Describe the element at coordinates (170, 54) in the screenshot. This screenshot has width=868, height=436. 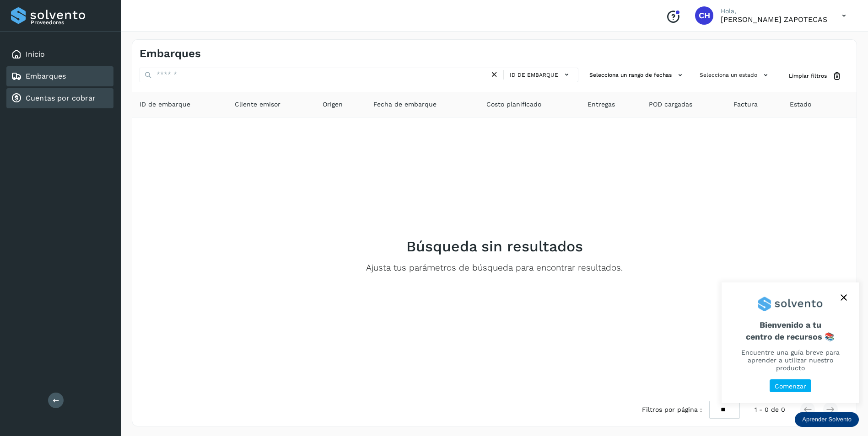
I see `h4: Embarques` at that location.